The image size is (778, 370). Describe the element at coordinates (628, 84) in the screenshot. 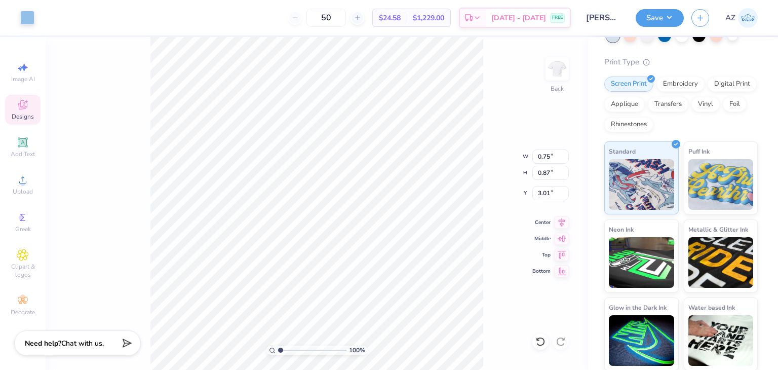

I see `div: Screen Print` at that location.